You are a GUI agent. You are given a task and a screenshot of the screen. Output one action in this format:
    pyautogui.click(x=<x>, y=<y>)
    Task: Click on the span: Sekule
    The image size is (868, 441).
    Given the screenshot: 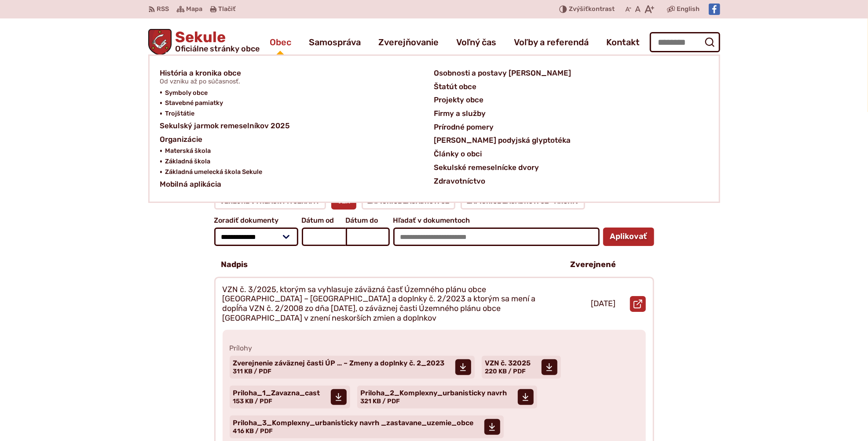 What is the action you would take?
    pyautogui.click(x=216, y=41)
    